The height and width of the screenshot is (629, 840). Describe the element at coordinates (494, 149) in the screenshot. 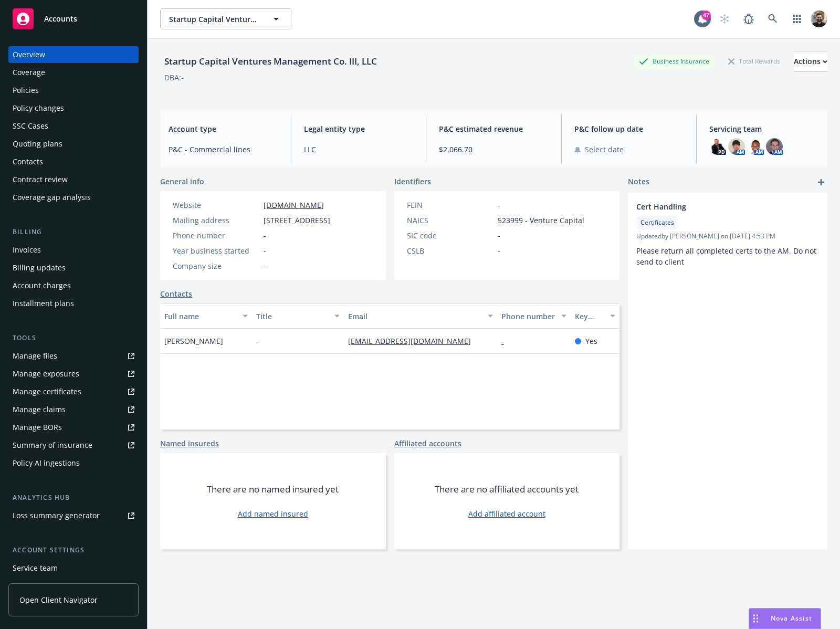

I see `span: $2,066.70` at that location.